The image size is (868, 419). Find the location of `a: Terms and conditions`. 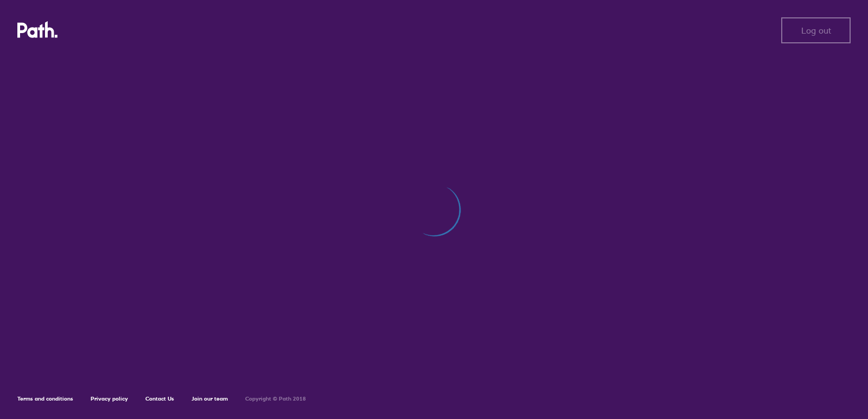

a: Terms and conditions is located at coordinates (45, 398).